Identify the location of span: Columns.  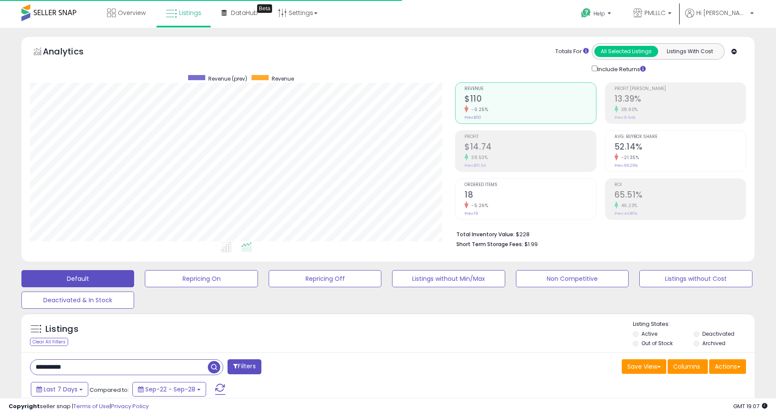
(687, 366).